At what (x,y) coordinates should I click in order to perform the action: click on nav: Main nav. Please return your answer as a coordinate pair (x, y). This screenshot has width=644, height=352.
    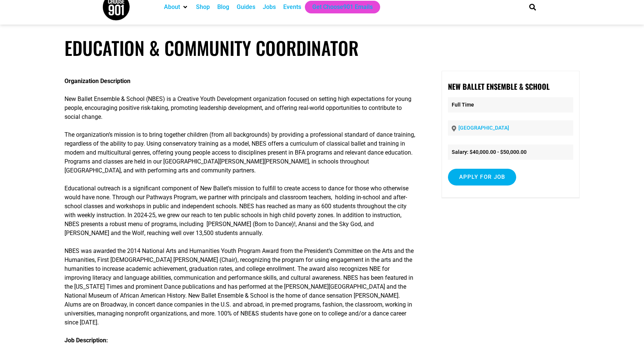
    Looking at the image, I should click on (338, 7).